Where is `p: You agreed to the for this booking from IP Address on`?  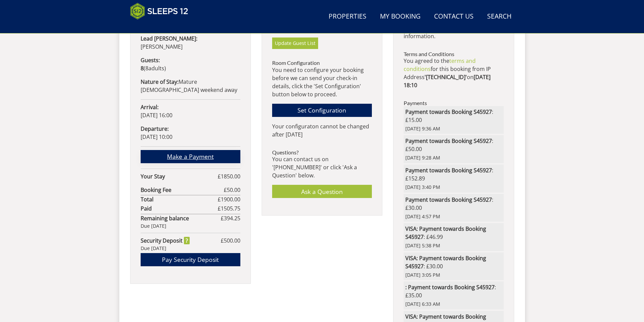 p: You agreed to the for this booking from IP Address on is located at coordinates (453, 73).